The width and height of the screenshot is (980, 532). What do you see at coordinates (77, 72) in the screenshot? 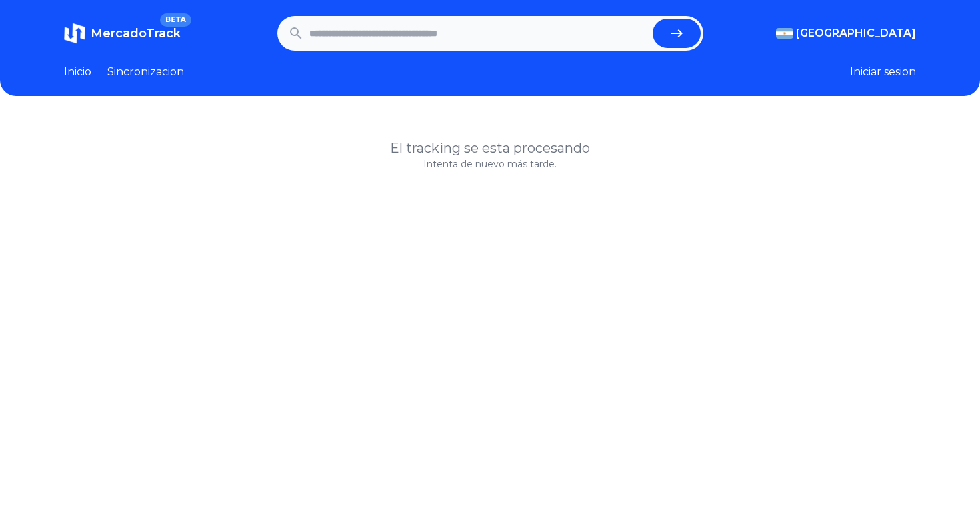
I see `a: Inicio` at bounding box center [77, 72].